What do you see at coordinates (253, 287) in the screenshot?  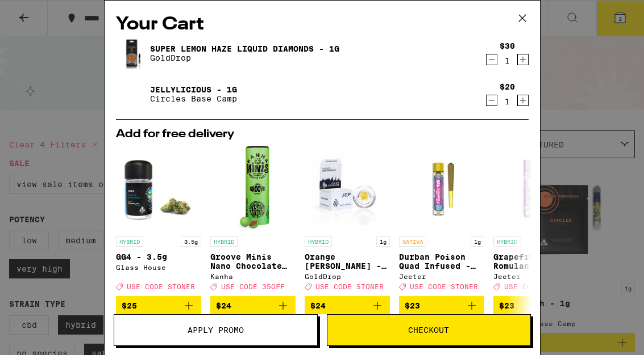 I see `span: USE CODE 35OFF` at bounding box center [253, 287].